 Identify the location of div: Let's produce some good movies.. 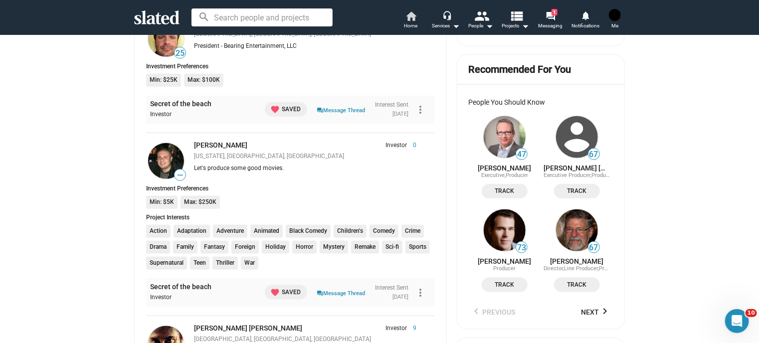
(305, 169).